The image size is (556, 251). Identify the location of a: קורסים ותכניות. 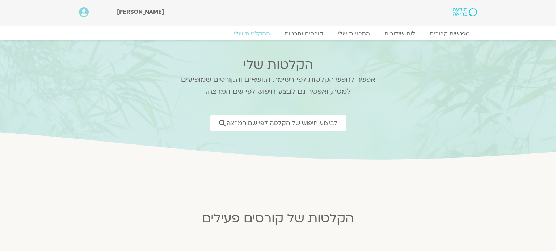
(303, 34).